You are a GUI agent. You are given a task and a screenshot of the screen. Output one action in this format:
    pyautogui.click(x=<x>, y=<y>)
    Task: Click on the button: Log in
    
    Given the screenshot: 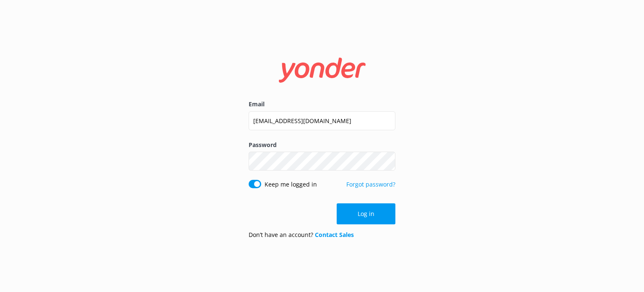 What is the action you would take?
    pyautogui.click(x=366, y=214)
    